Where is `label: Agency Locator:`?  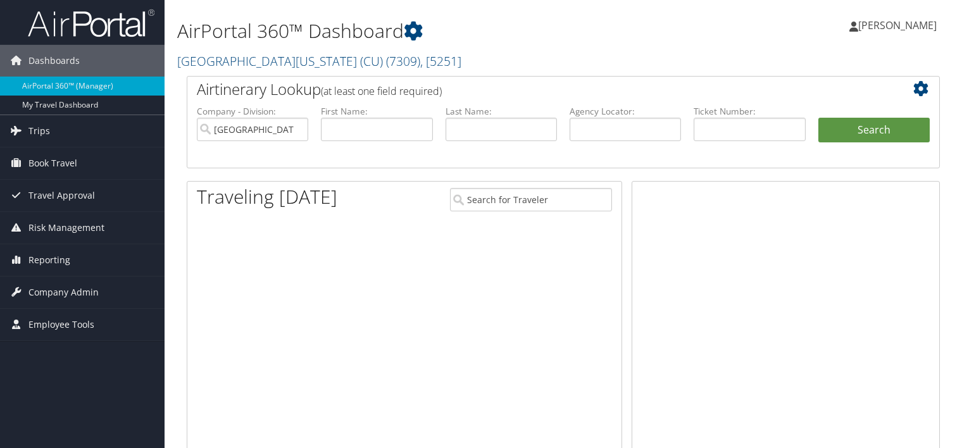
label: Agency Locator: is located at coordinates (625, 111).